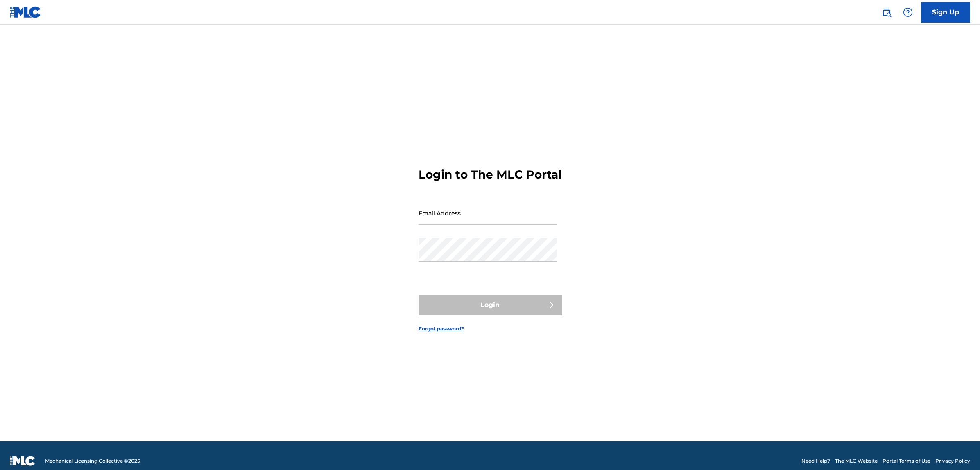 This screenshot has height=470, width=980. I want to click on a: The MLC Website, so click(856, 460).